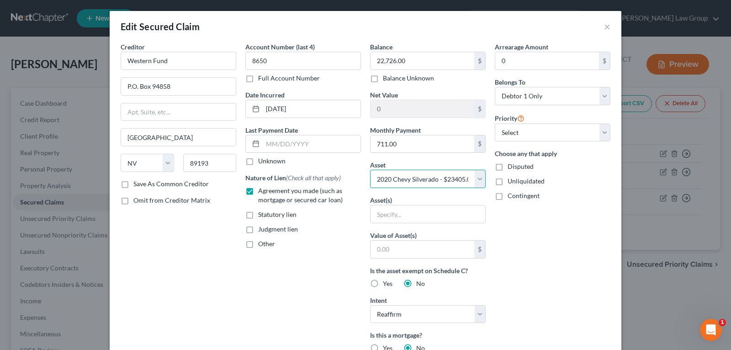 This screenshot has width=731, height=350. I want to click on span: No, so click(420, 283).